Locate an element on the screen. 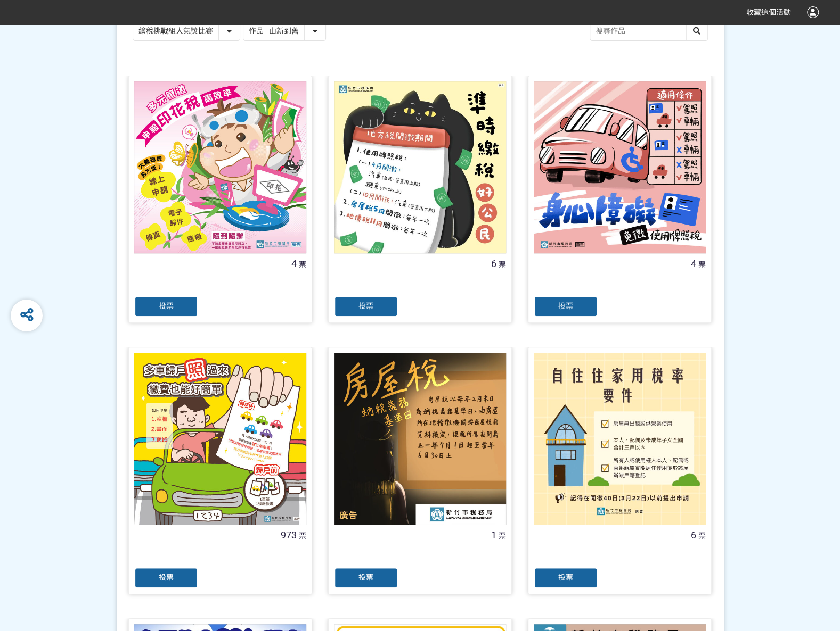  span: 收藏這個活動 is located at coordinates (768, 12).